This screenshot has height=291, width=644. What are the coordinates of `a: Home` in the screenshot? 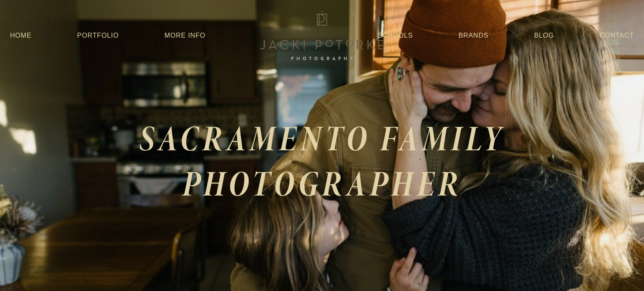 It's located at (20, 36).